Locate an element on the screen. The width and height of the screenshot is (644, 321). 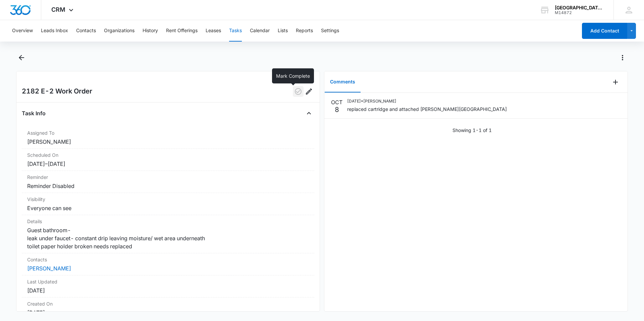
h2: 2182 E-2 Work Order is located at coordinates (57, 92).